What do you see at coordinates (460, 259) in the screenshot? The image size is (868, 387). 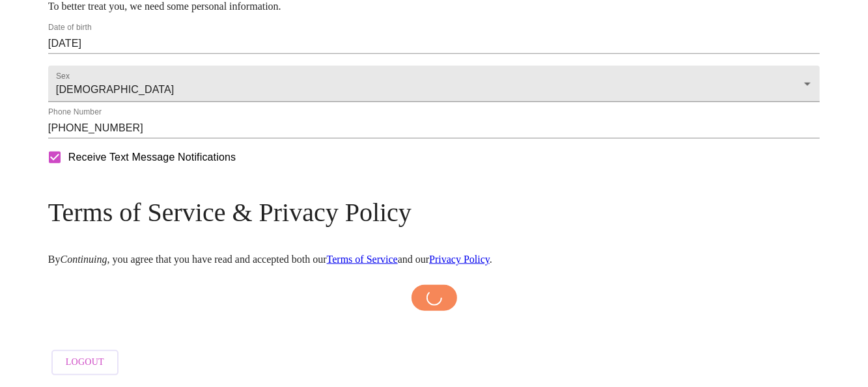 I see `a: Privacy Policy` at bounding box center [460, 259].